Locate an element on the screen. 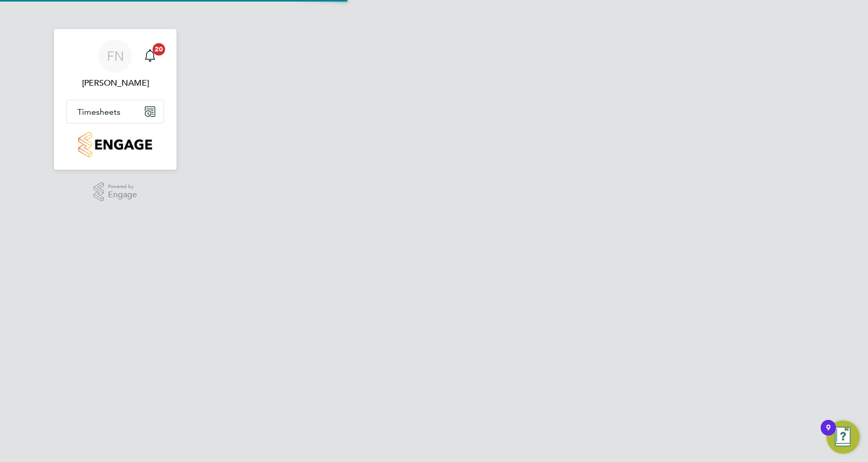 The height and width of the screenshot is (462, 868). span: Frazer Newsome is located at coordinates (115, 83).